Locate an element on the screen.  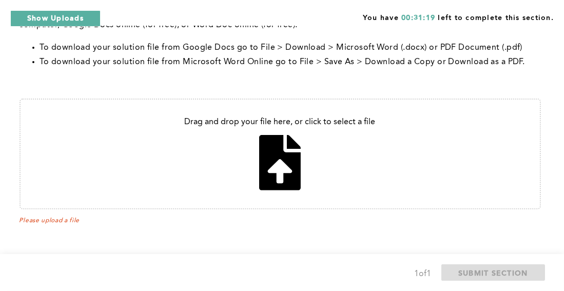
span: 00:31:19 is located at coordinates (418, 18).